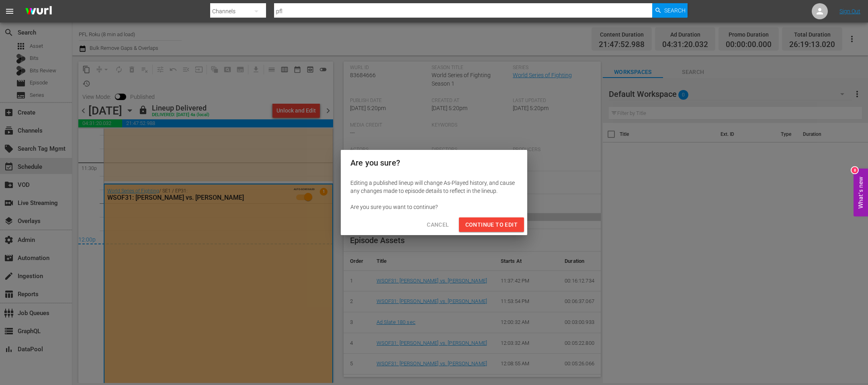  What do you see at coordinates (434, 207) in the screenshot?
I see `div: Are you sure you want to continue?` at bounding box center [434, 207].